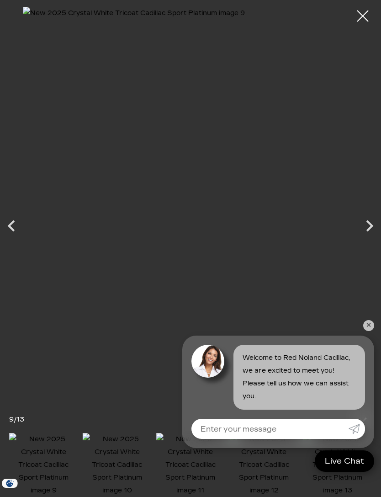 Image resolution: width=381 pixels, height=497 pixels. What do you see at coordinates (264, 465) in the screenshot?
I see `img: New 2025 Crystal White Tricoat Cadillac Sport Platinum image 12` at bounding box center [264, 465].